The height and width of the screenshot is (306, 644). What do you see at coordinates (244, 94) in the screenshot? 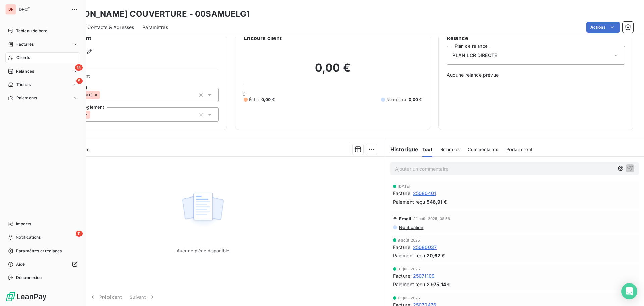
I see `span: 0` at bounding box center [244, 94].